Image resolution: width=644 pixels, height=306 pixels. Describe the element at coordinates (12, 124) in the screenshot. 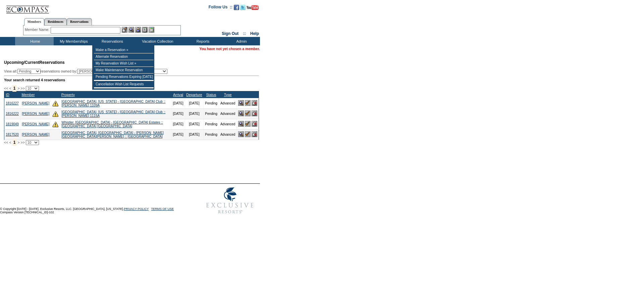

I see `a: 1819049` at that location.